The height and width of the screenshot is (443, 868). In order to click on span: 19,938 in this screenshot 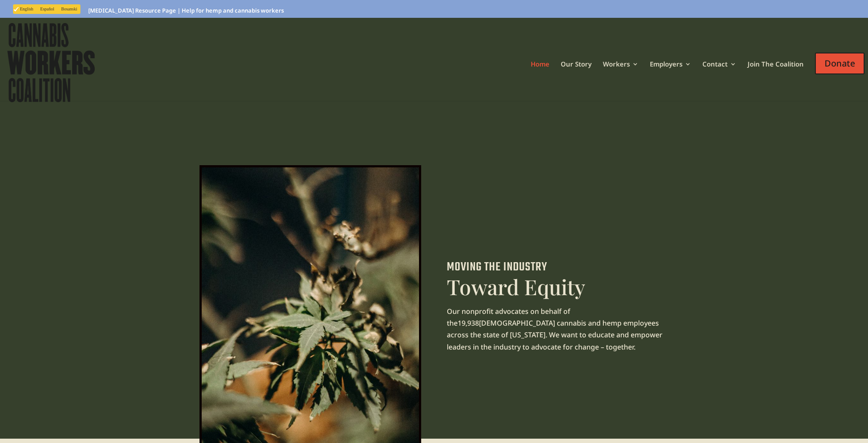, I will do `click(469, 323)`.